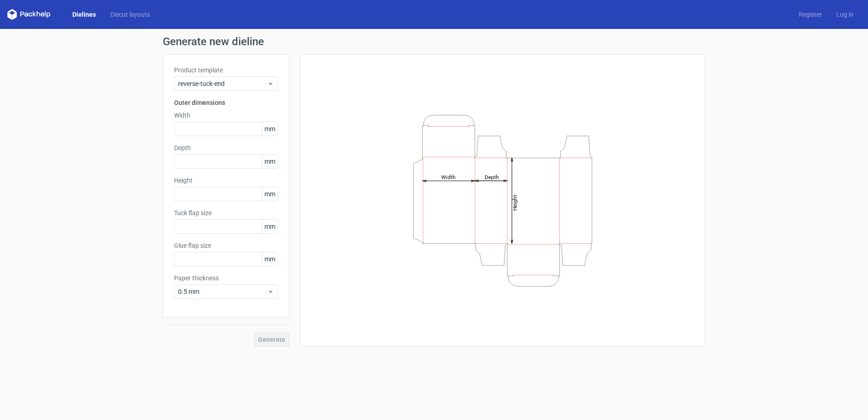 The height and width of the screenshot is (420, 868). What do you see at coordinates (434, 42) in the screenshot?
I see `h1: Generate new dieline` at bounding box center [434, 42].